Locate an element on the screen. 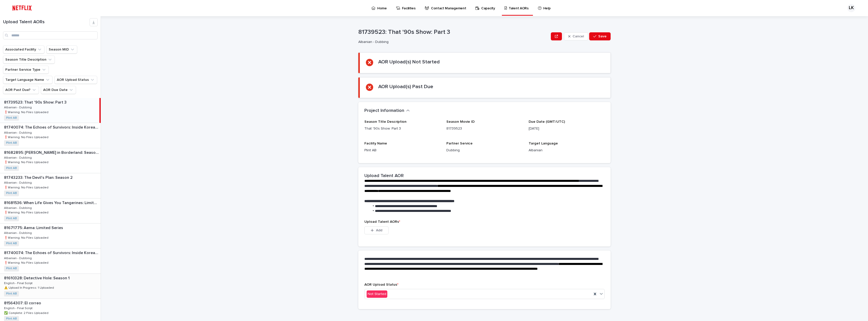 This screenshot has height=321, width=868. p: 81564307: El correo is located at coordinates (23, 303).